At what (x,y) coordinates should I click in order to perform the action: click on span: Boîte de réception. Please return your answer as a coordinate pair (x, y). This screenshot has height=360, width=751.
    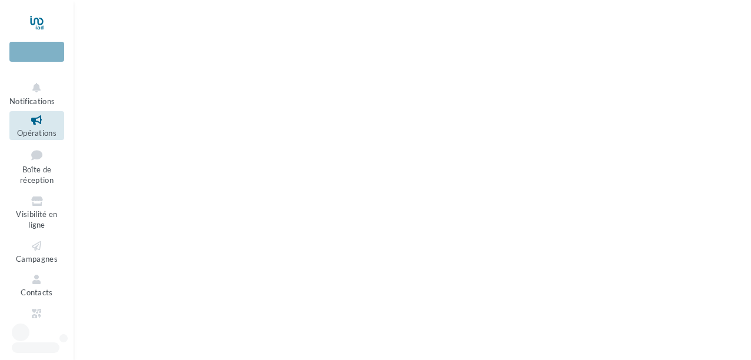
    Looking at the image, I should click on (37, 175).